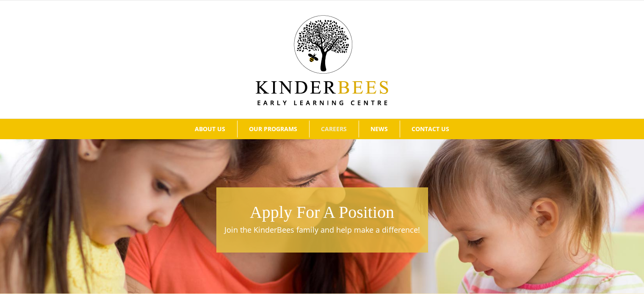 The image size is (644, 294). I want to click on a: ABOUT US, so click(210, 129).